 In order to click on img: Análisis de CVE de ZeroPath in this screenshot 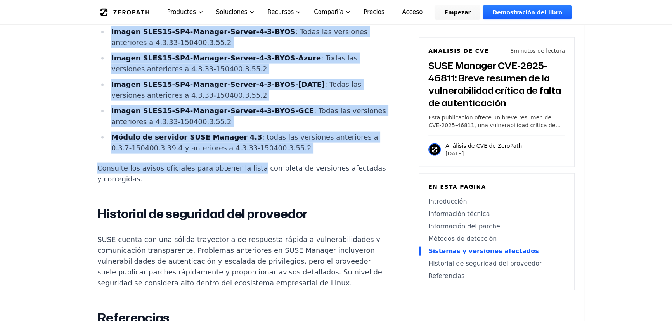, I will do `click(435, 150)`.